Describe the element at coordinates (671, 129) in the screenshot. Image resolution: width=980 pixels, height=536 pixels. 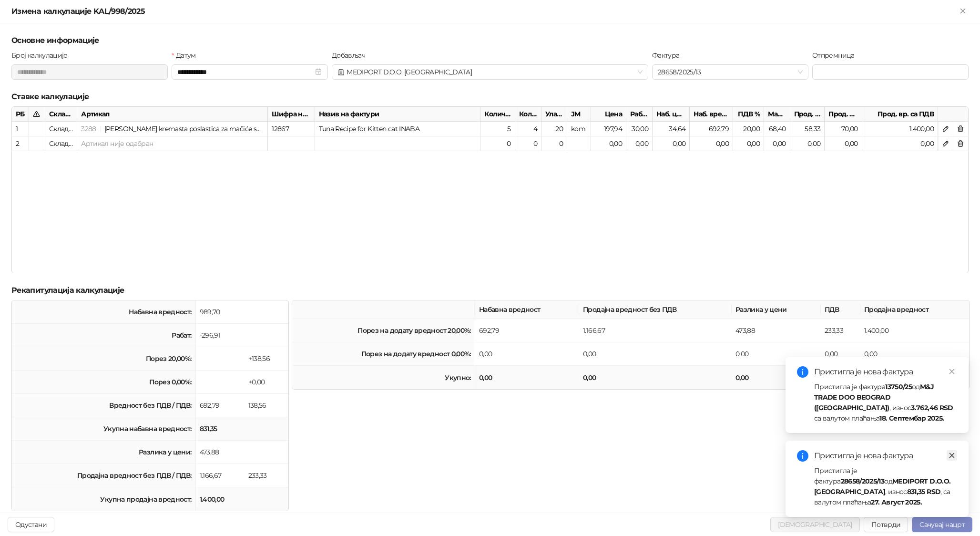
I see `div: 34,64` at that location.